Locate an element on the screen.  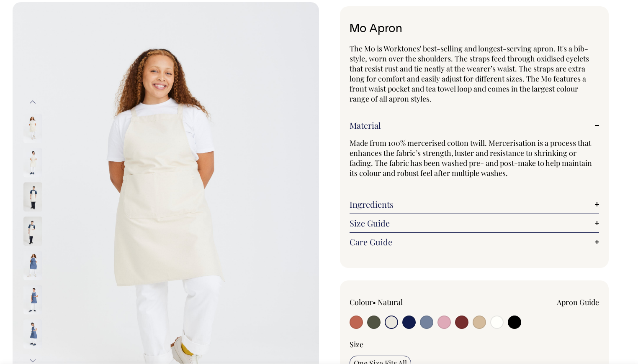
button: Previous is located at coordinates (33, 102).